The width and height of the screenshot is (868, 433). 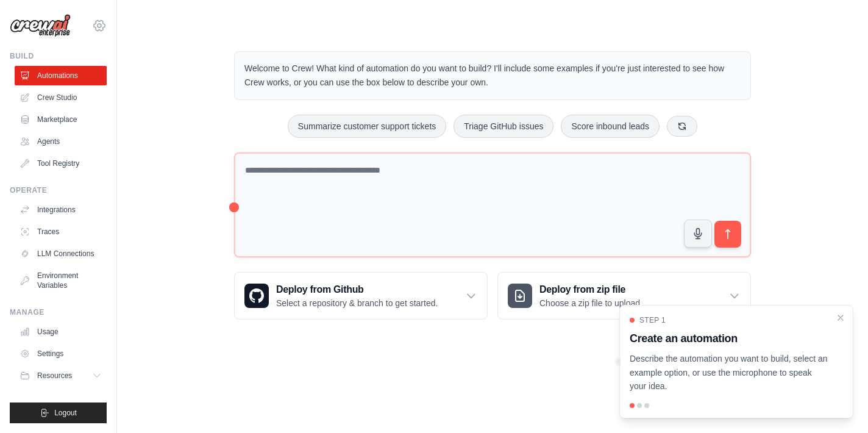 I want to click on button: Resources, so click(x=60, y=376).